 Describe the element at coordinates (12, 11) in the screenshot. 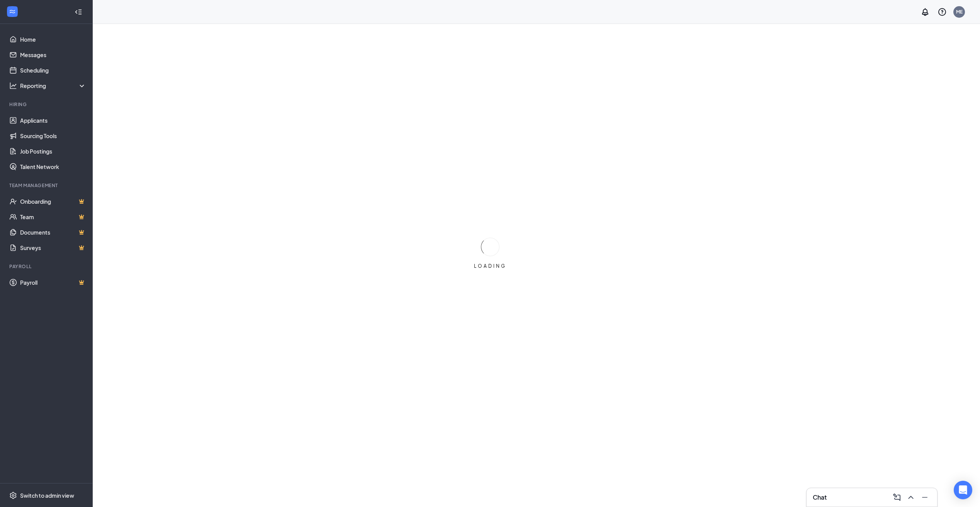

I see `svg: WorkstreamLogo` at that location.